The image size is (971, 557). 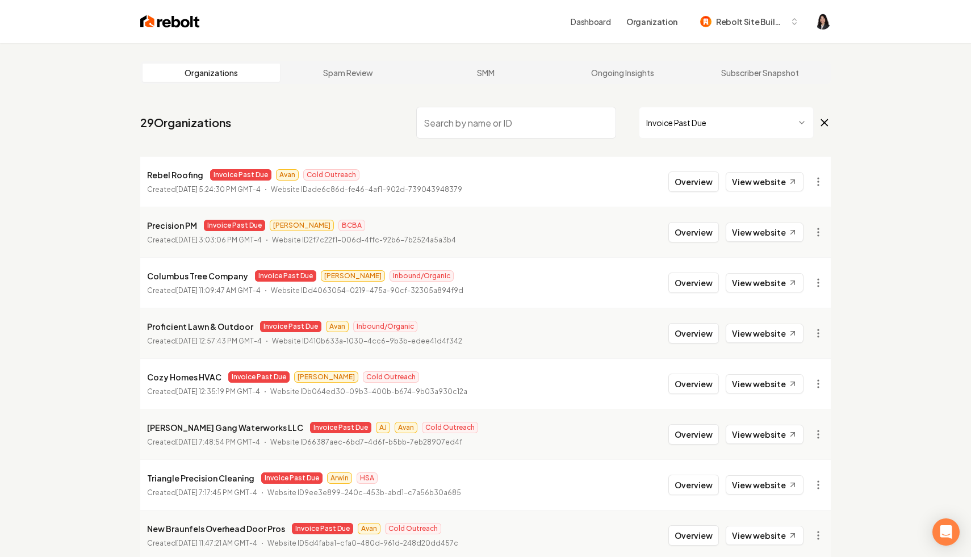 I want to click on p: Website ID 9ee3e899-240c-453b-abd1-c7a56b30a685, so click(x=364, y=493).